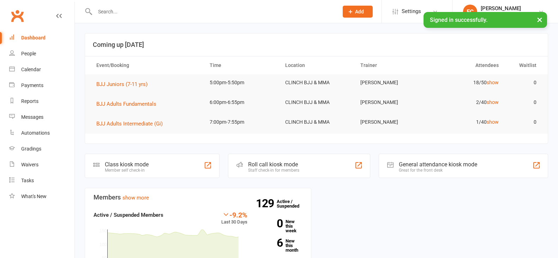 The image size is (558, 258). I want to click on button: BJJ Adults Intermediate (Gi), so click(132, 124).